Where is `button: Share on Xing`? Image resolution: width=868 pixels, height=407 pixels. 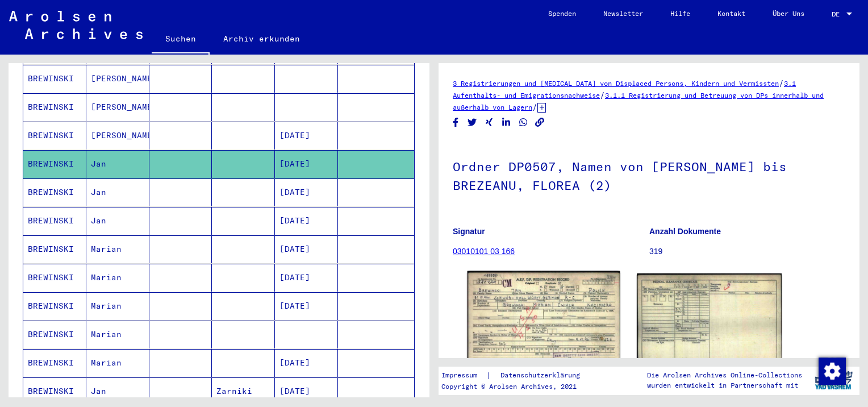 button: Share on Xing is located at coordinates (489, 122).